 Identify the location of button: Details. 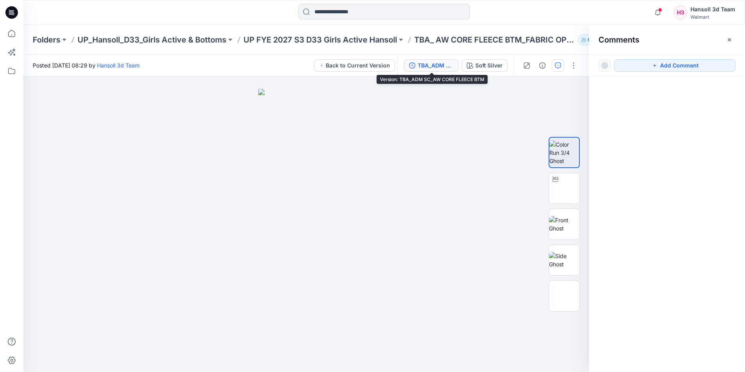
(542, 65).